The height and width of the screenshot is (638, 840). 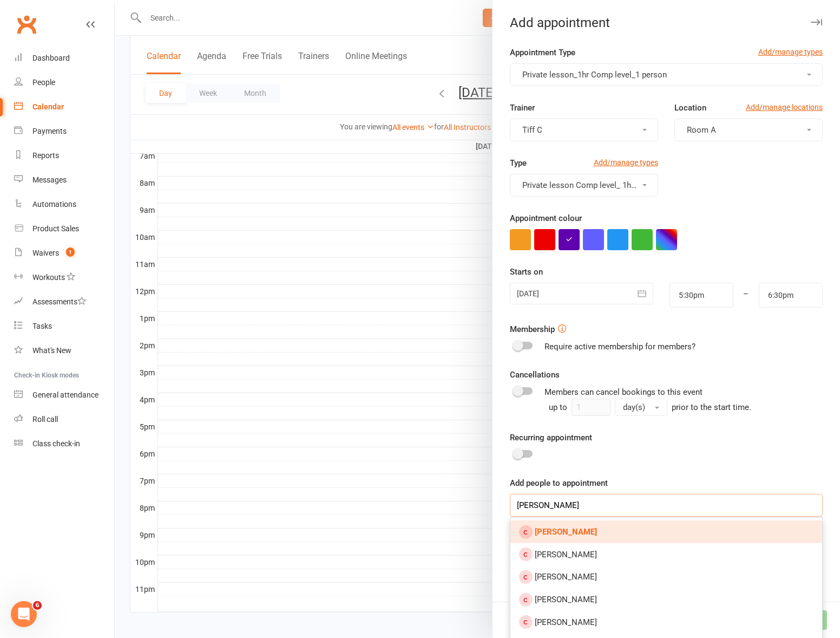 I want to click on span: 6, so click(x=37, y=605).